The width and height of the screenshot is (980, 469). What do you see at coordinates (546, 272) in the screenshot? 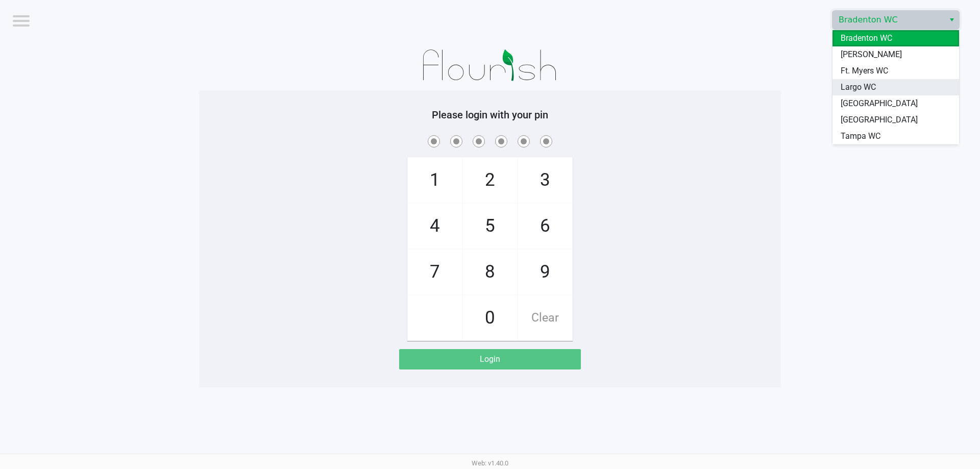
I see `span: 9` at bounding box center [546, 272].